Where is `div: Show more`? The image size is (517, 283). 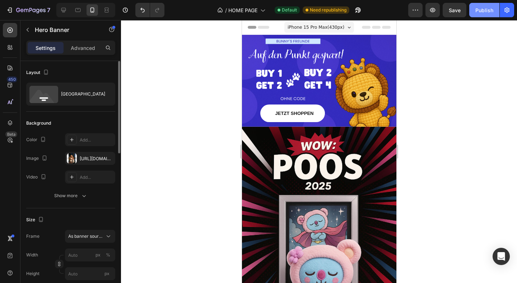
div: Show more is located at coordinates (71, 196).